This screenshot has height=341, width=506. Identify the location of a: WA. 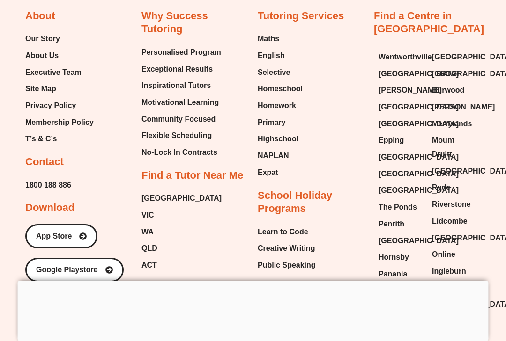
(181, 232).